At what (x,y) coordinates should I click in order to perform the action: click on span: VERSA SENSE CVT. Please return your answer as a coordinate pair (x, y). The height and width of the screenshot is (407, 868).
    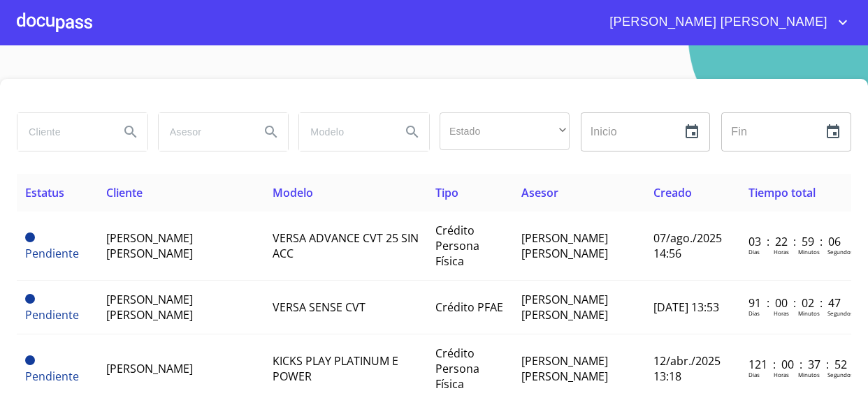
    Looking at the image, I should click on (319, 307).